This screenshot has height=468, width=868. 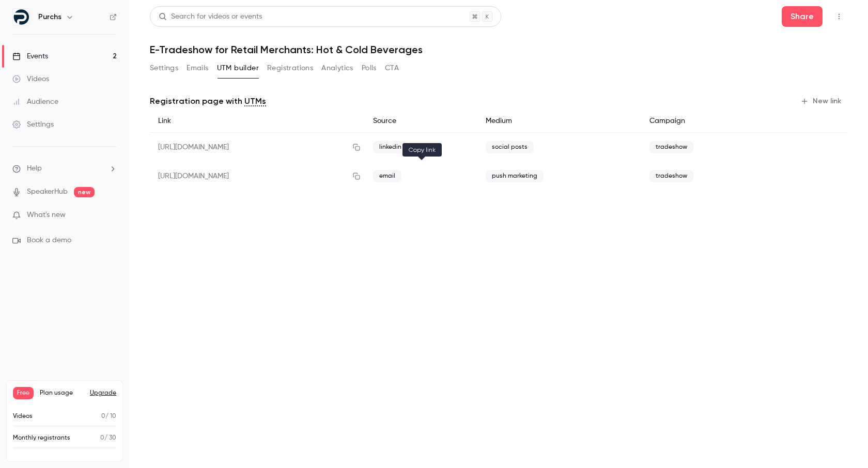 What do you see at coordinates (369, 68) in the screenshot?
I see `button: Polls` at bounding box center [369, 68].